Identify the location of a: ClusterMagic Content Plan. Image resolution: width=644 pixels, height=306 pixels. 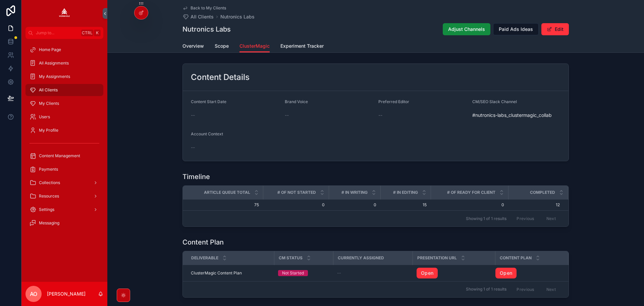
(230, 273).